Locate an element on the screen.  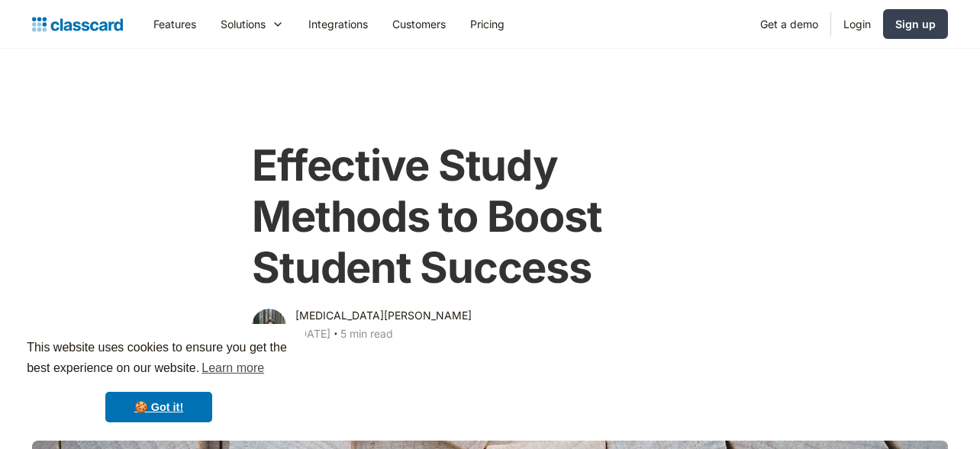
a: Features is located at coordinates (174, 24).